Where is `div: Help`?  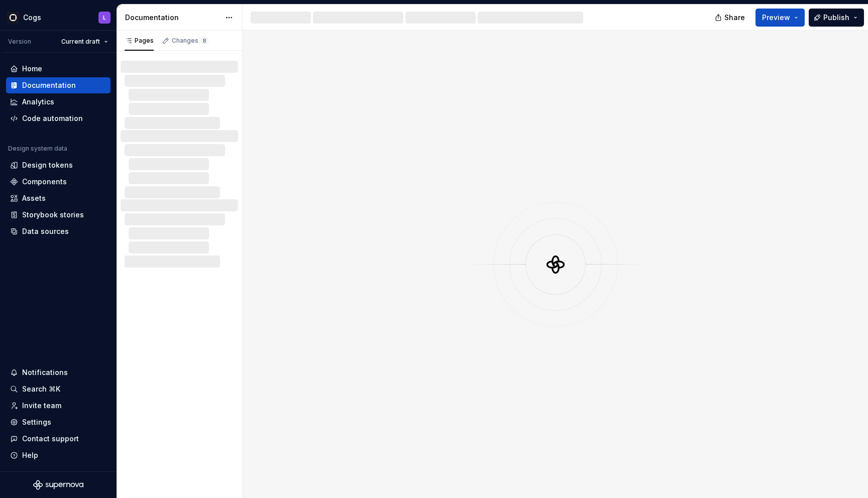
div: Help is located at coordinates (30, 455).